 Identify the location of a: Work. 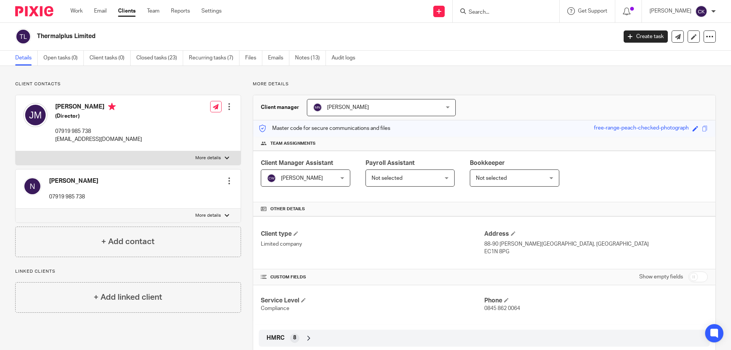
(76, 11).